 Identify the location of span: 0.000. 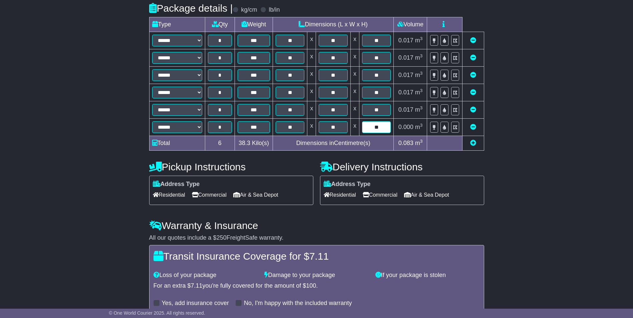
(405, 127).